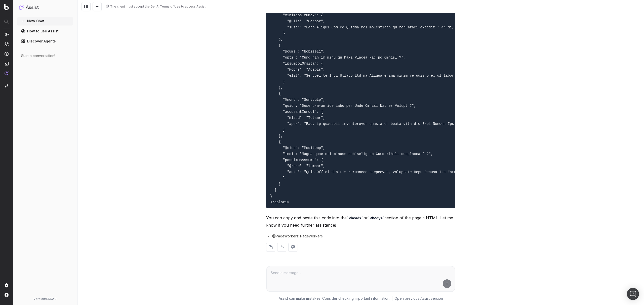  What do you see at coordinates (7, 295) in the screenshot?
I see `img: My account` at bounding box center [7, 295].